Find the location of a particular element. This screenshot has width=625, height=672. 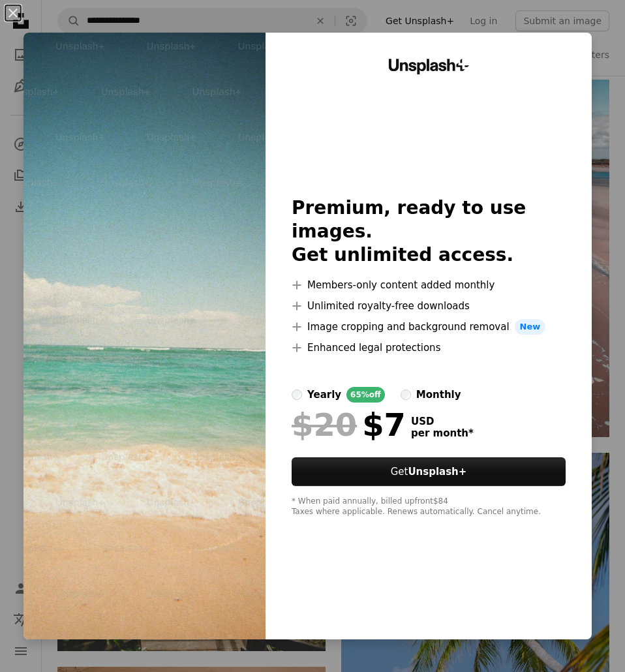

input: monthly is located at coordinates (406, 395).